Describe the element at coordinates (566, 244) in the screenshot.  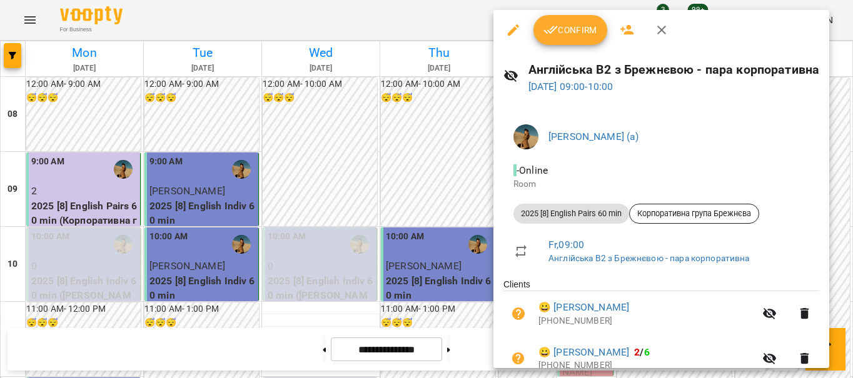
I see `a: Fr , 09:00` at that location.